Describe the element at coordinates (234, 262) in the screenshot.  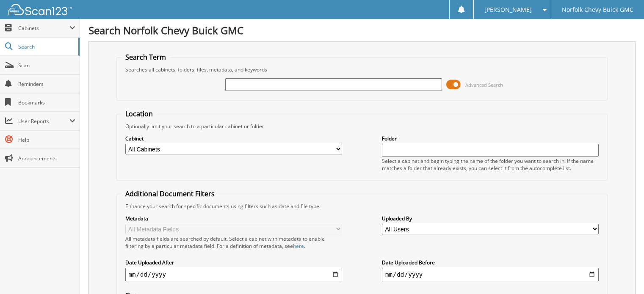
I see `label: Date Uploaded After` at that location.